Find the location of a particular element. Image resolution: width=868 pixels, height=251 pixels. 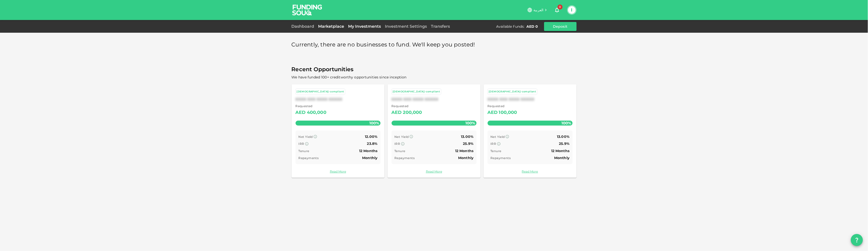

button: I is located at coordinates (572, 10).